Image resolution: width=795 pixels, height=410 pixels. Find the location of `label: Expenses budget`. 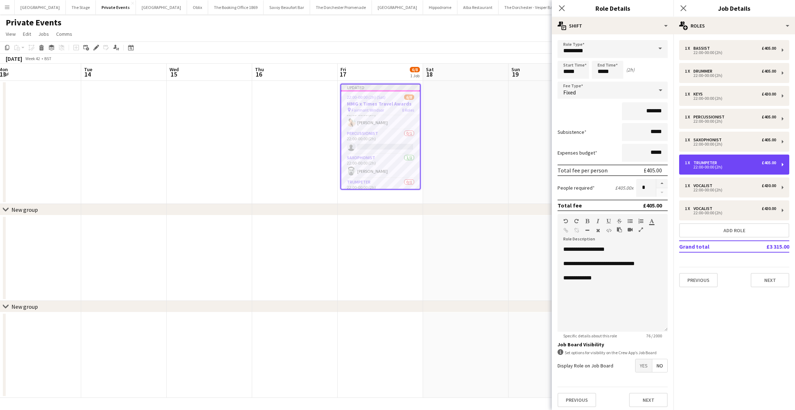

label: Expenses budget is located at coordinates (578, 153).